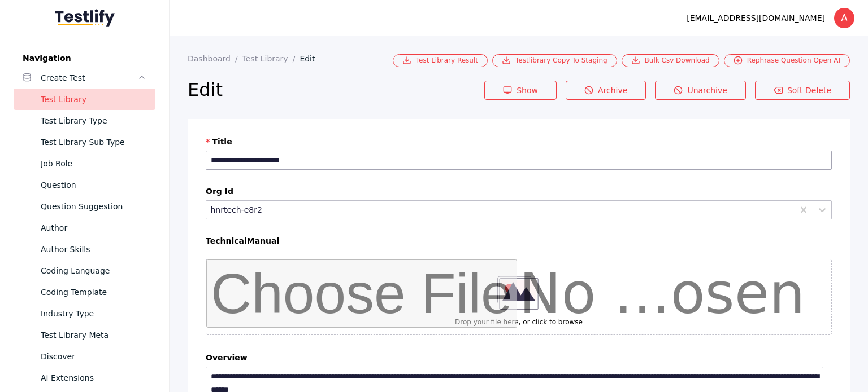 The height and width of the screenshot is (392, 868). What do you see at coordinates (93, 206) in the screenshot?
I see `div: Question Suggestion` at bounding box center [93, 206].